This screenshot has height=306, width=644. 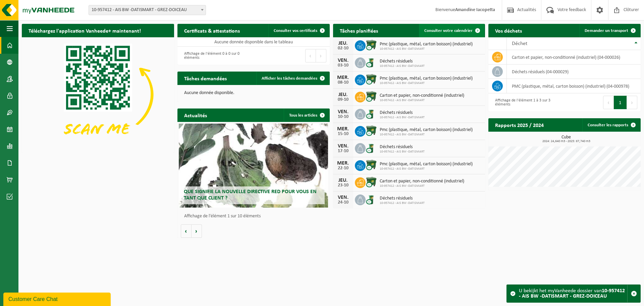 I want to click on div: Customer Care Chat, so click(x=54, y=8).